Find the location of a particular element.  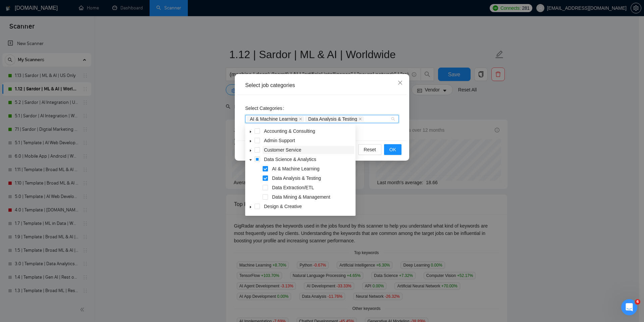

span: OK is located at coordinates (393, 150).